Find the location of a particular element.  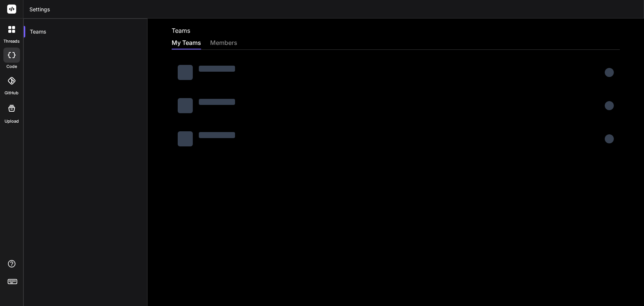

div: members is located at coordinates (224, 43).